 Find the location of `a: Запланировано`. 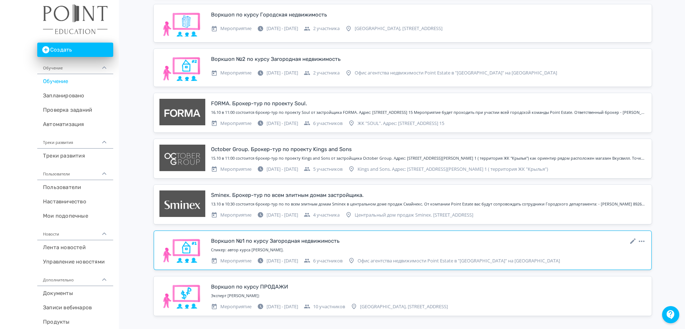

a: Запланировано is located at coordinates (75, 96).